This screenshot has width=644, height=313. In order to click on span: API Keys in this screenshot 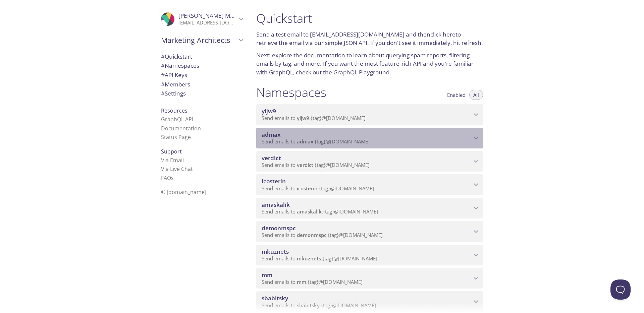, I will do `click(174, 75)`.